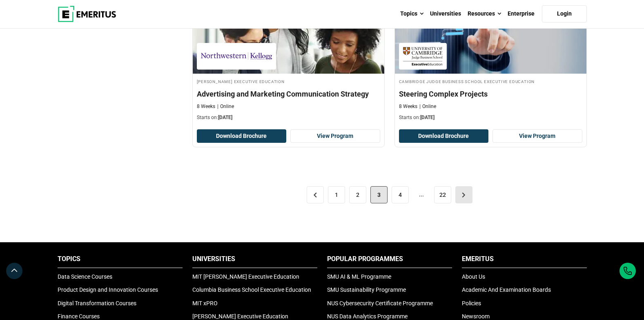  Describe the element at coordinates (423, 56) in the screenshot. I see `img: Cambridge Judge Business School Executive Education` at that location.